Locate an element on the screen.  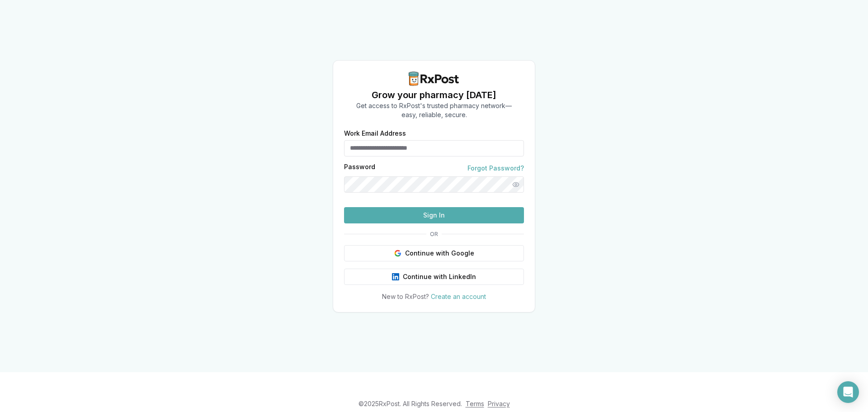
label: Work Email Address is located at coordinates (434, 133).